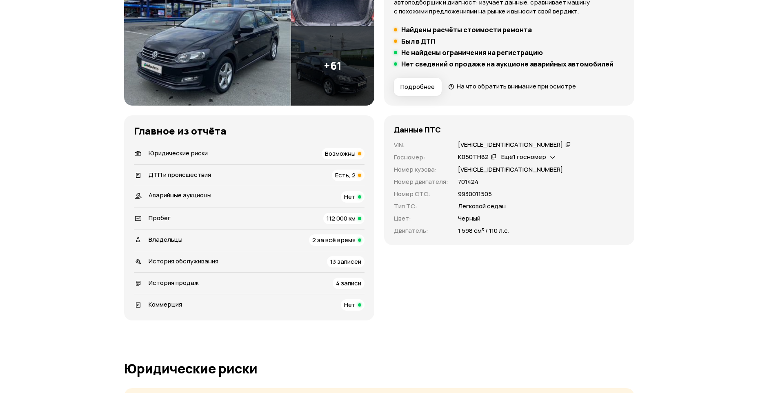 The image size is (758, 393). I want to click on p: Номер СТС :, so click(421, 194).